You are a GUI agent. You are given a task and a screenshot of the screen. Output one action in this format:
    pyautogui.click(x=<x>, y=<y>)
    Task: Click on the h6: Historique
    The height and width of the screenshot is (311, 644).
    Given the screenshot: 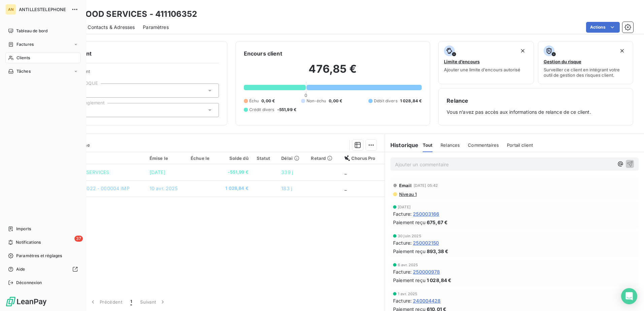 What is the action you would take?
    pyautogui.click(x=402, y=145)
    